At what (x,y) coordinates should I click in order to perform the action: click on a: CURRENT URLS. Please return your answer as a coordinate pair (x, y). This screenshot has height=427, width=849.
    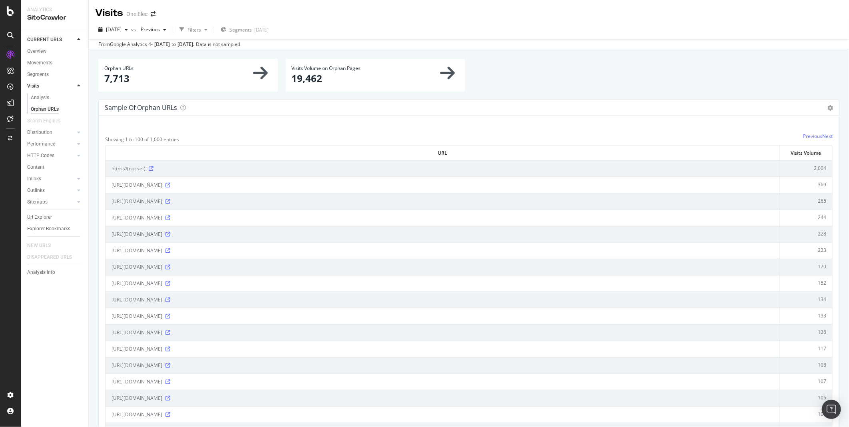
    Looking at the image, I should click on (51, 40).